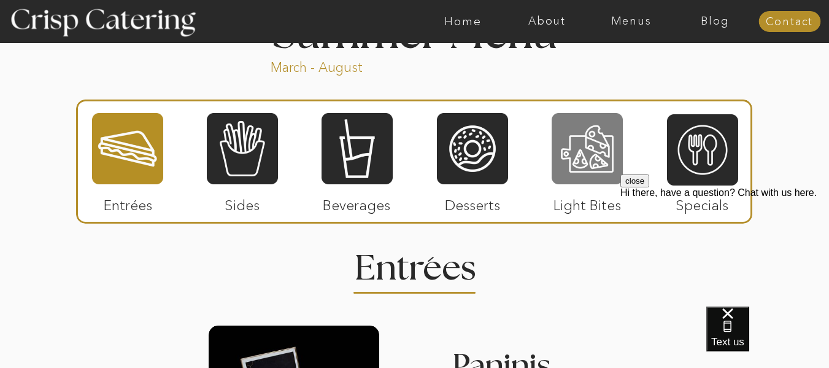  What do you see at coordinates (715, 21) in the screenshot?
I see `a: Blog` at bounding box center [715, 21].